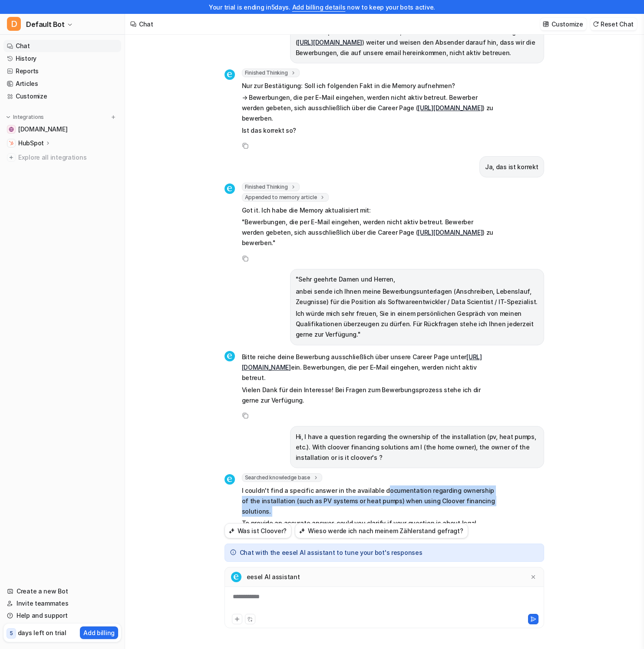  I want to click on p: Add billing, so click(99, 633).